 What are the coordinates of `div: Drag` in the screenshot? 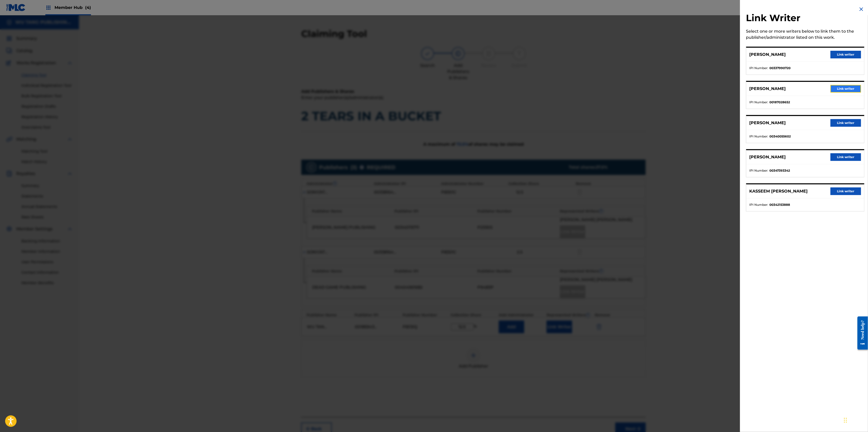 It's located at (846, 420).